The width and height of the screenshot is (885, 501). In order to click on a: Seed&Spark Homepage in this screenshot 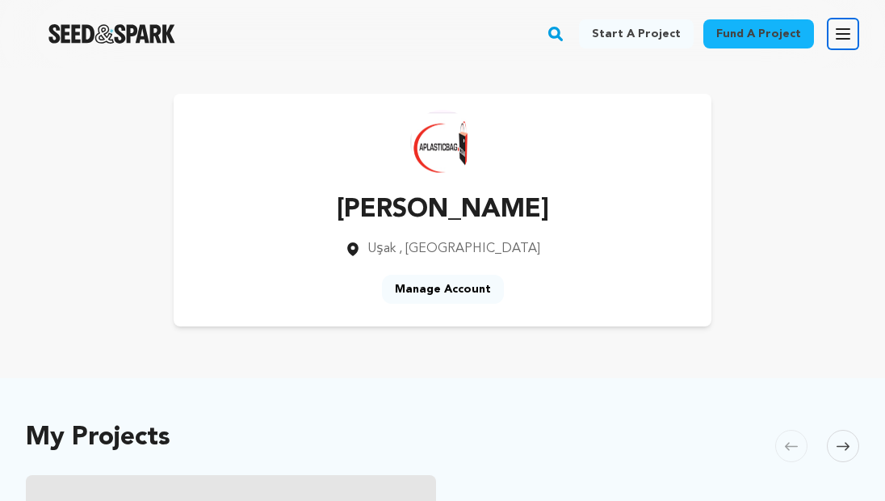, I will do `click(111, 34)`.